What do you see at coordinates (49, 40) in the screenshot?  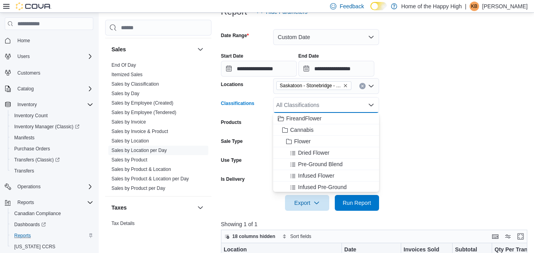 I see `button: Home` at bounding box center [49, 40].